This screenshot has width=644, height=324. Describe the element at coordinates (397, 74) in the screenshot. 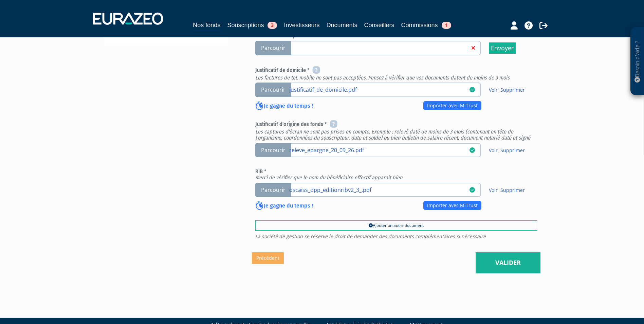

I see `h6: Justificatif de domicile *` at that location.